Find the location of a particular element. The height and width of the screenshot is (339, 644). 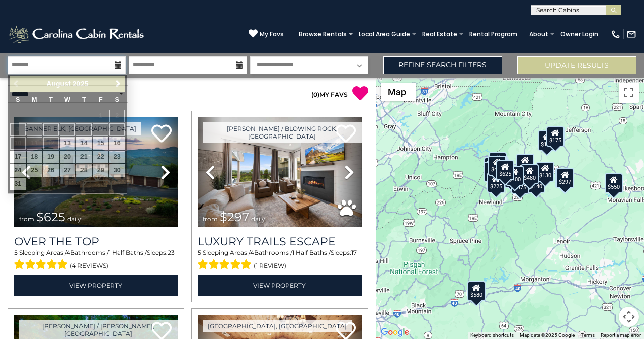

div: $625 is located at coordinates (505, 170).